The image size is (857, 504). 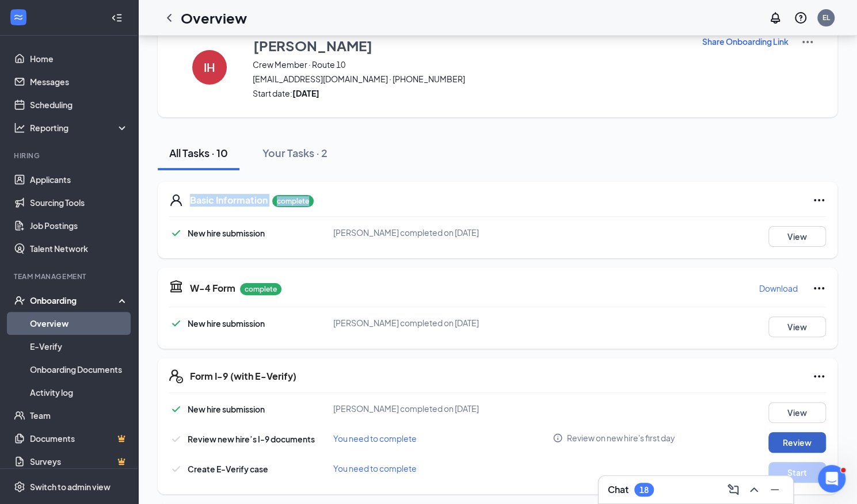 I want to click on button: Start, so click(x=797, y=473).